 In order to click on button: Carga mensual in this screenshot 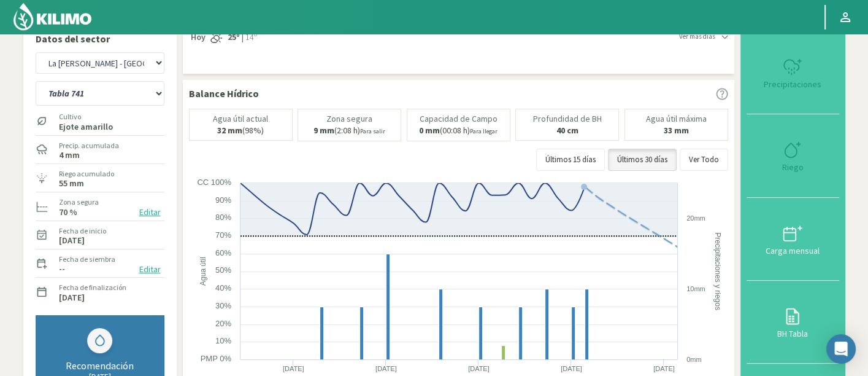, I will do `click(792, 239)`.